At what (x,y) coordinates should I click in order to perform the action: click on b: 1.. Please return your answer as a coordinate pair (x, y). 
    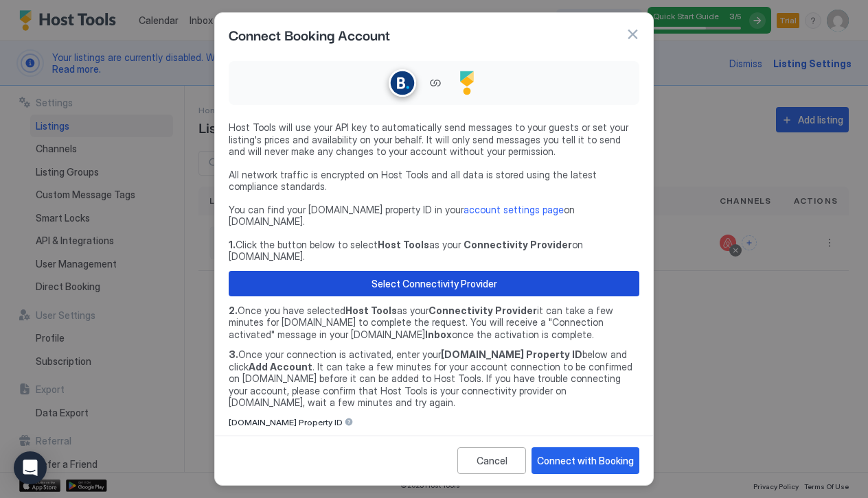
    Looking at the image, I should click on (233, 244).